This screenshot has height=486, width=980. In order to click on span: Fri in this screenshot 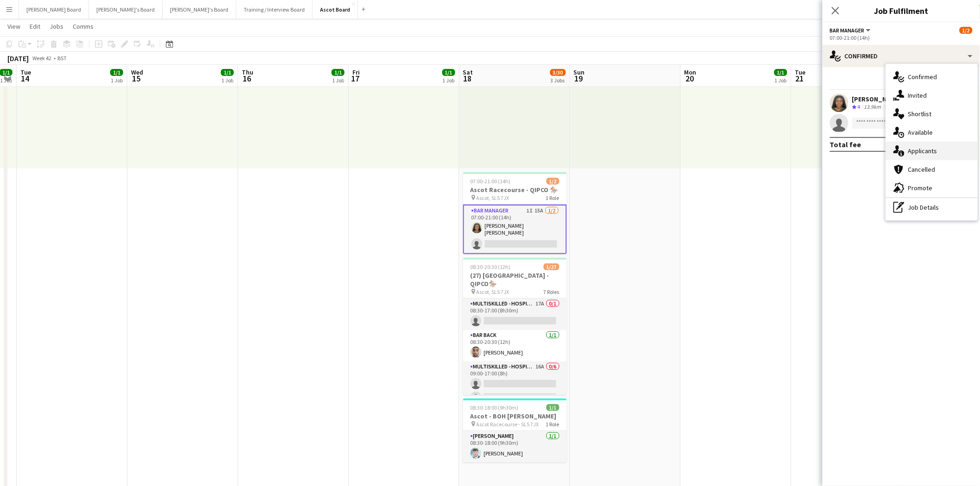, I will do `click(356, 72)`.